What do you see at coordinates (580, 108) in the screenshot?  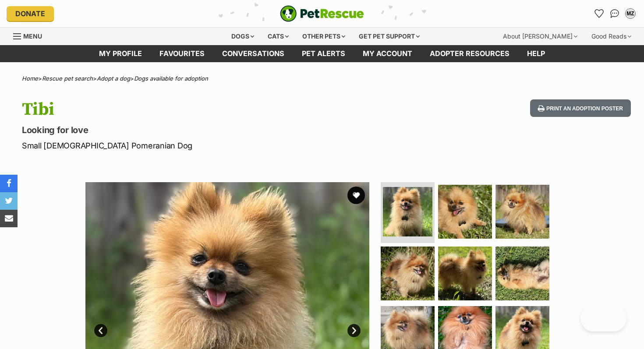 I see `button: Print an adoption poster` at bounding box center [580, 108].